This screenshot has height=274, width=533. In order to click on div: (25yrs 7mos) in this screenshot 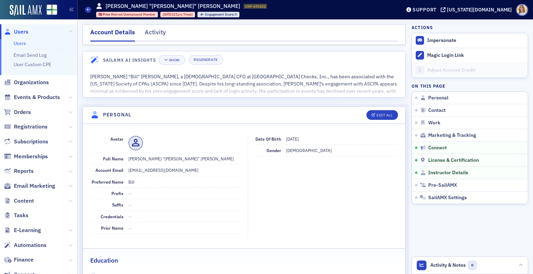, I will do `click(178, 14)`.